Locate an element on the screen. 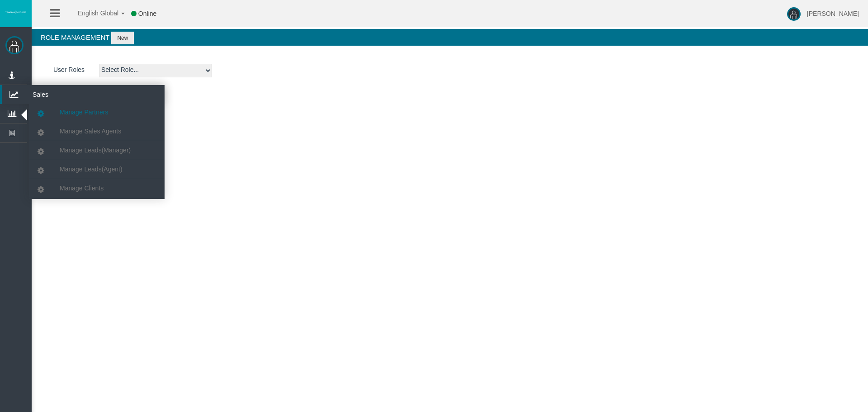  span: Manage Clients is located at coordinates (82, 188).